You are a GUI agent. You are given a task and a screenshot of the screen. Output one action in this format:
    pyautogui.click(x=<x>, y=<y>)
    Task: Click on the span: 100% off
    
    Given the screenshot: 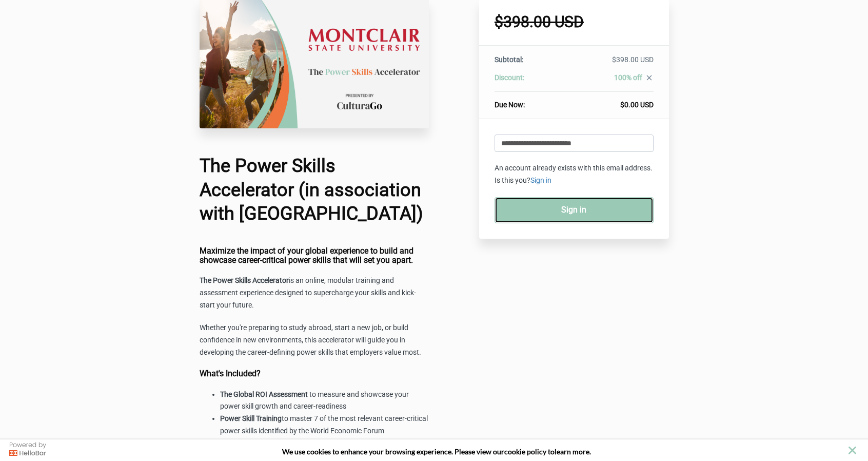 What is the action you would take?
    pyautogui.click(x=628, y=77)
    